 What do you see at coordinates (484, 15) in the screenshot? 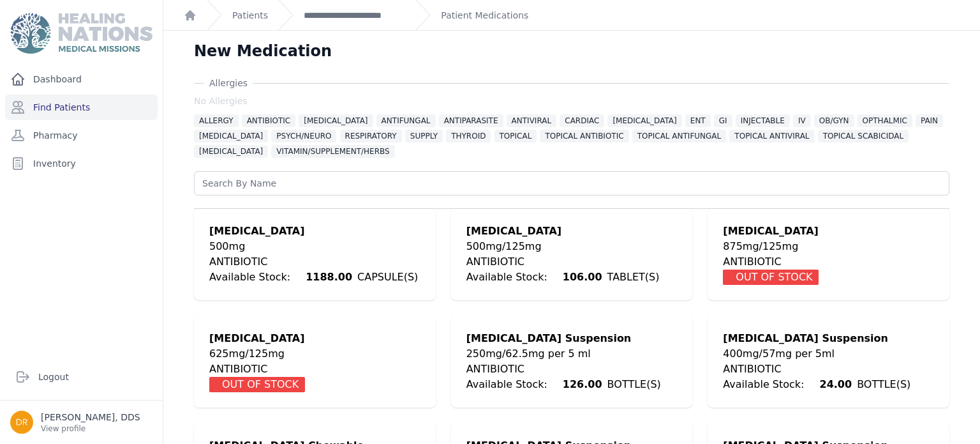
I see `a: Patient Medications` at bounding box center [484, 15].